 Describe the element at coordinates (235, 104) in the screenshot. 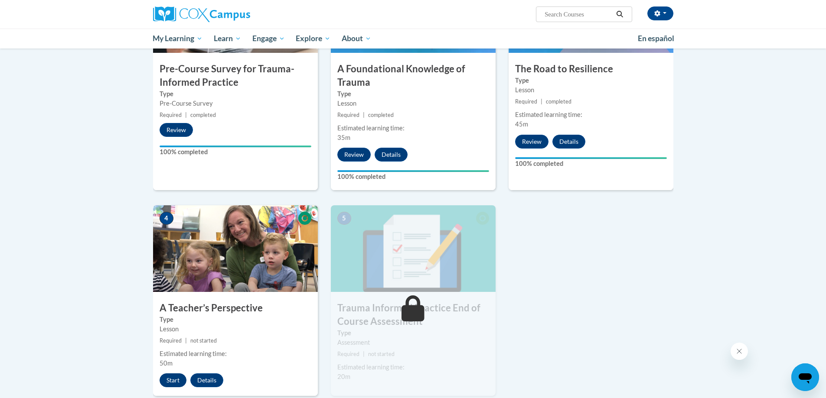

I see `div: Pre-Course Survey` at that location.